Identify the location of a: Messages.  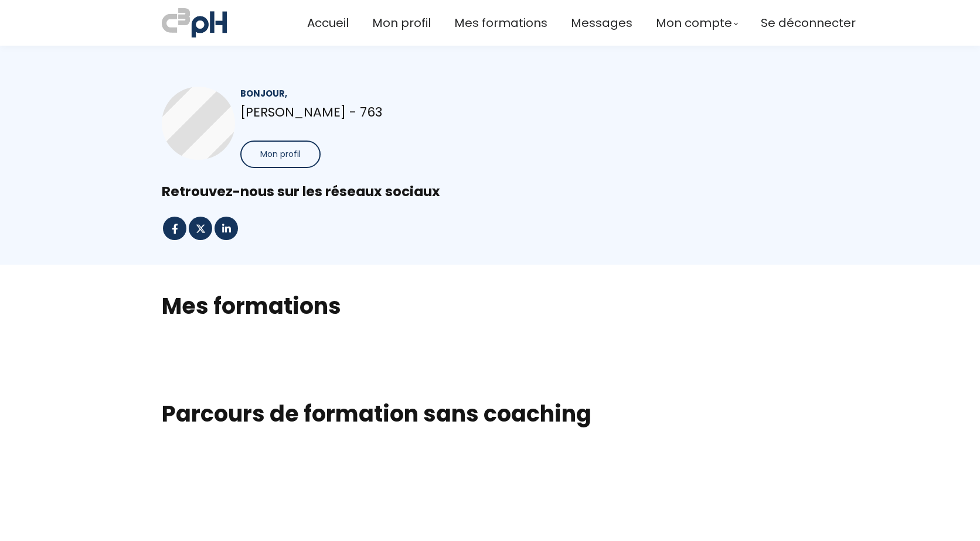
(601, 23).